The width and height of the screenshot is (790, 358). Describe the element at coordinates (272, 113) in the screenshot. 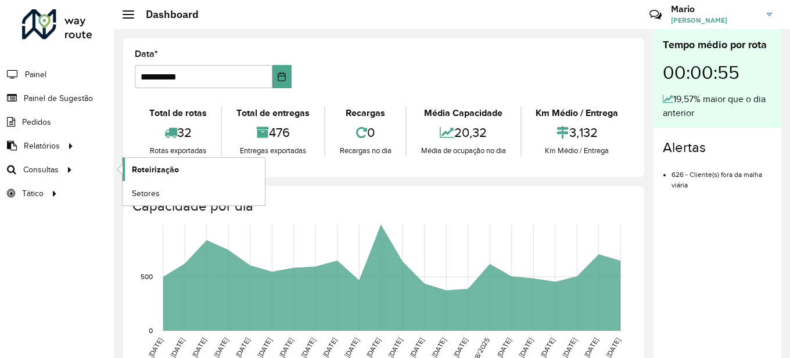

I see `div: Total de entregas` at that location.